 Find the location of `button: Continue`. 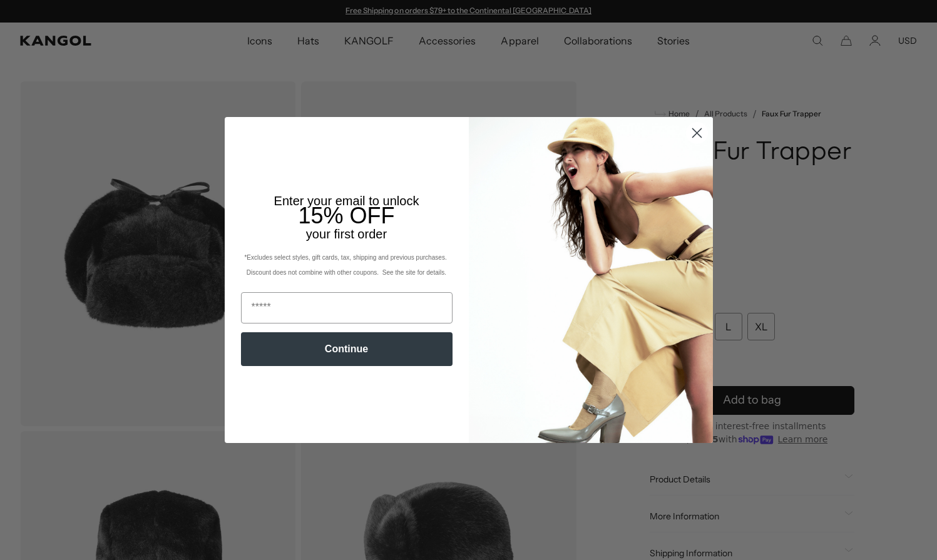

button: Continue is located at coordinates (347, 349).